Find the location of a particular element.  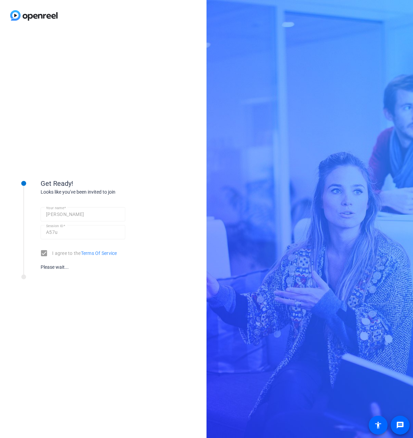

div: Please wait... is located at coordinates (83, 267).